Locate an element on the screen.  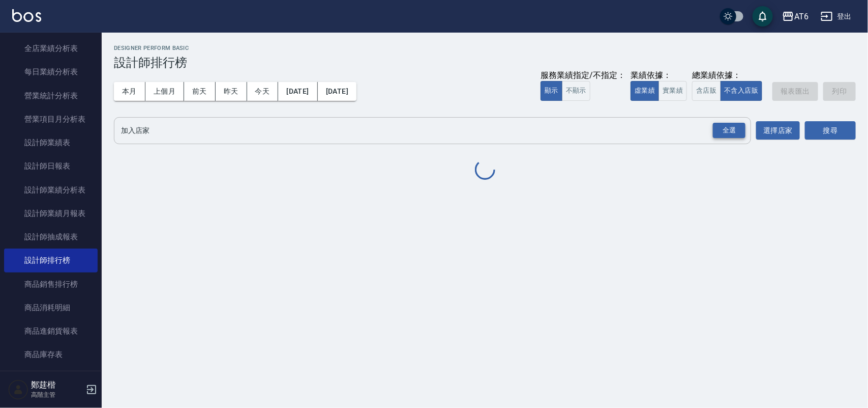
a: 設計師業績月報表 is located at coordinates (51, 213).